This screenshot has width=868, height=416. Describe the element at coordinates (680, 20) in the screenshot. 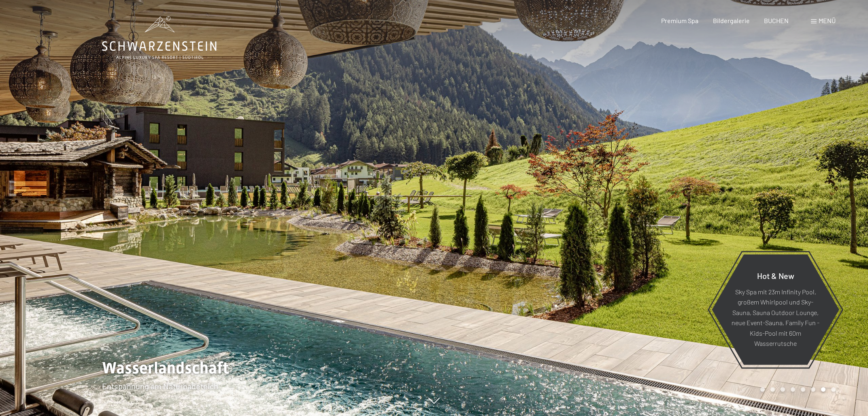

I see `span: Premium Spa` at that location.